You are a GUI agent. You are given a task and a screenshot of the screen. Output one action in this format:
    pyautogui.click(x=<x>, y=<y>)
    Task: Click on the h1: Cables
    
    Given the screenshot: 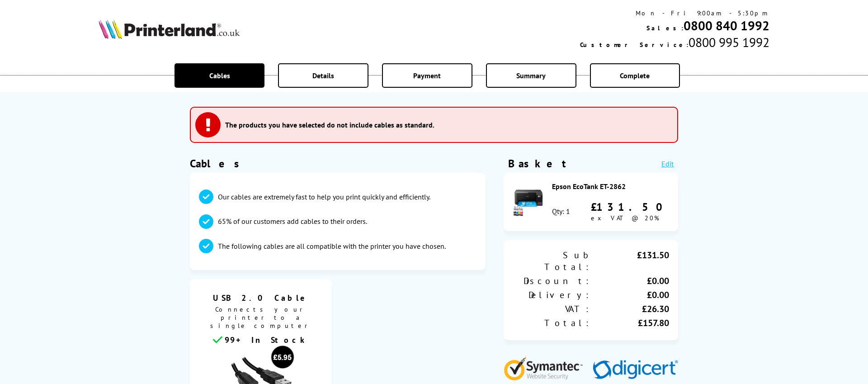 What is the action you would take?
    pyautogui.click(x=338, y=163)
    